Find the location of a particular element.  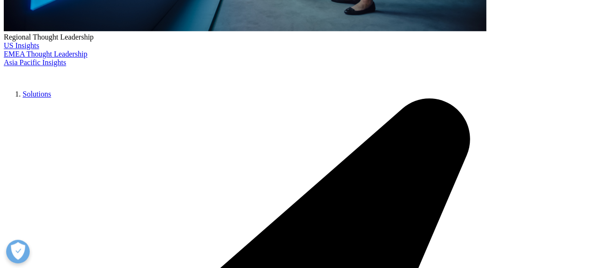

span: EMEA Thought Leadership is located at coordinates (45, 54).